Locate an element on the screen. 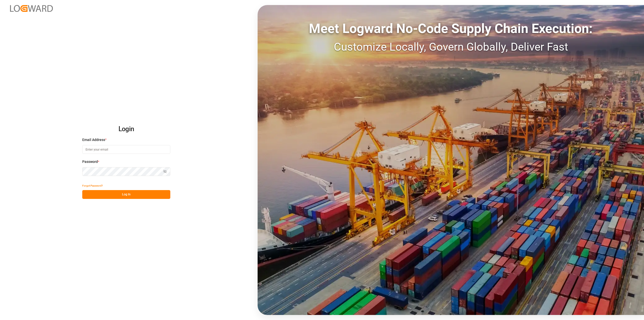  input: Enter your email is located at coordinates (126, 149).